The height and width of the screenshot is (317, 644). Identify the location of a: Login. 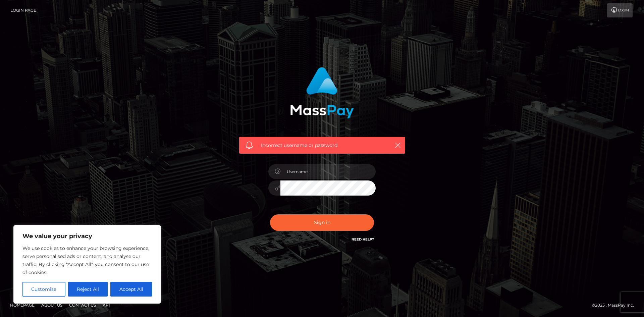
(620, 10).